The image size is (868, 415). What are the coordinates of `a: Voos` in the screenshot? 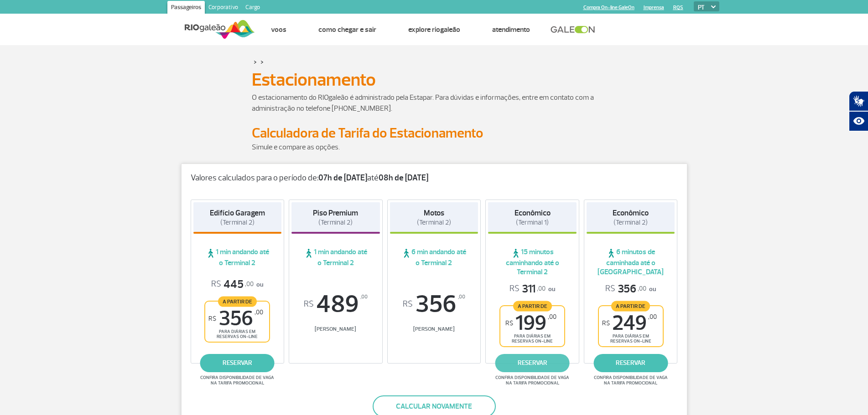 It's located at (279, 30).